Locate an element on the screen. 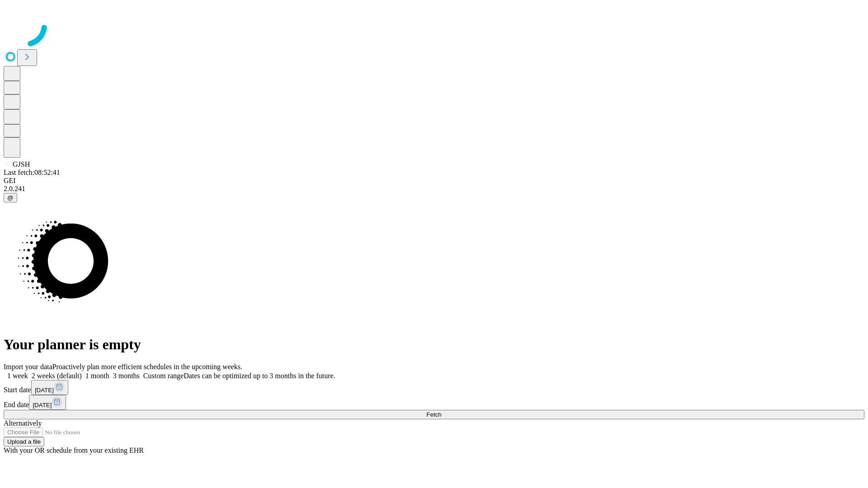 The width and height of the screenshot is (868, 488). span: Dates can be optimized up to 3 months in the future. is located at coordinates (259, 376).